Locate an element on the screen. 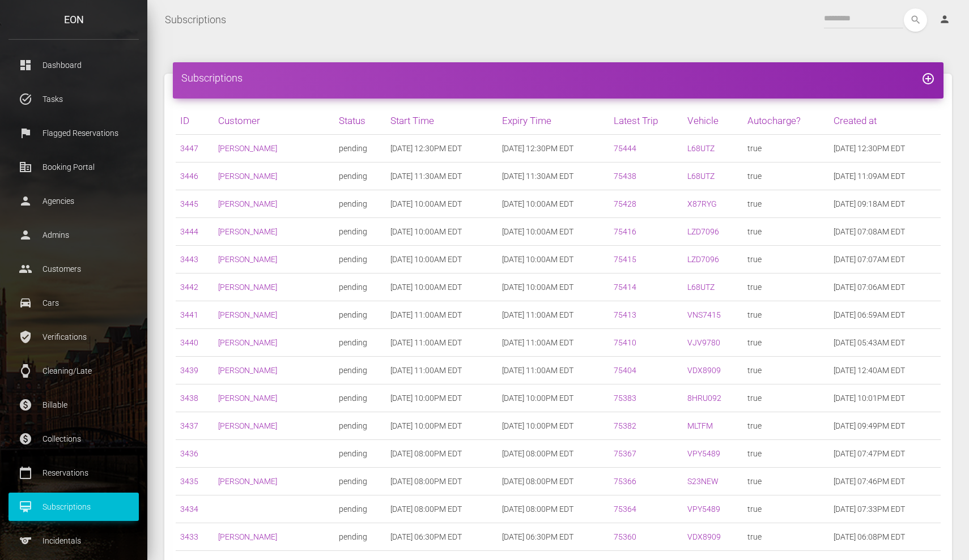 The height and width of the screenshot is (560, 969). p: Billable is located at coordinates (73, 405).